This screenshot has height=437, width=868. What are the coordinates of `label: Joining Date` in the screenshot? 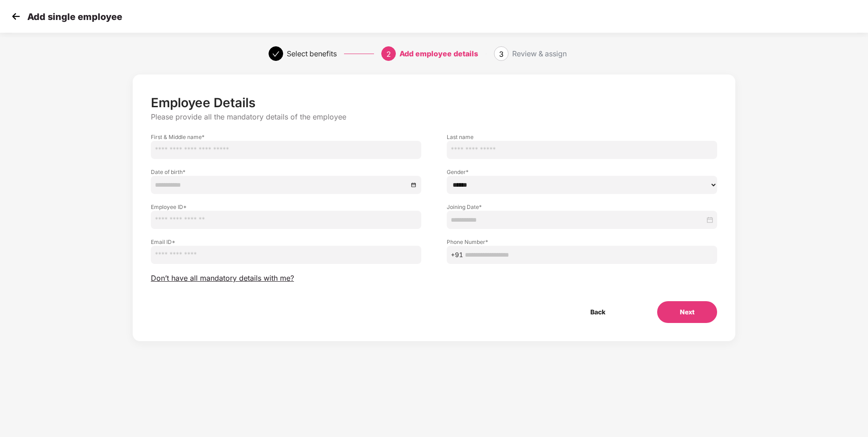 It's located at (582, 207).